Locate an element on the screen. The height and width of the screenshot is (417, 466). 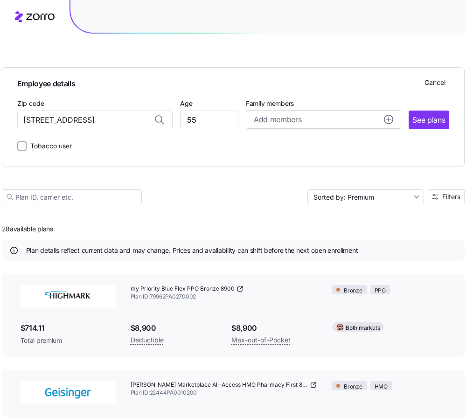
input: Sort by is located at coordinates (366, 197).